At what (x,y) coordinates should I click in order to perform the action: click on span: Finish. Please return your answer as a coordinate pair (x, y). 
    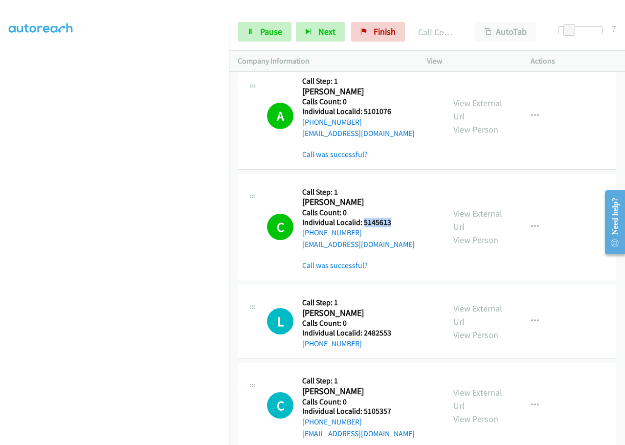
    Looking at the image, I should click on (384, 31).